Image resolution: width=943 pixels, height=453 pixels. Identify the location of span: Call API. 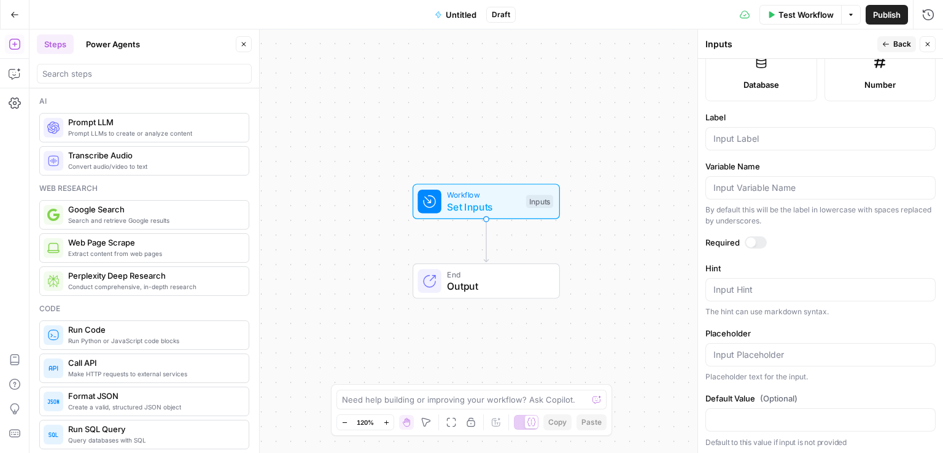
(153, 363).